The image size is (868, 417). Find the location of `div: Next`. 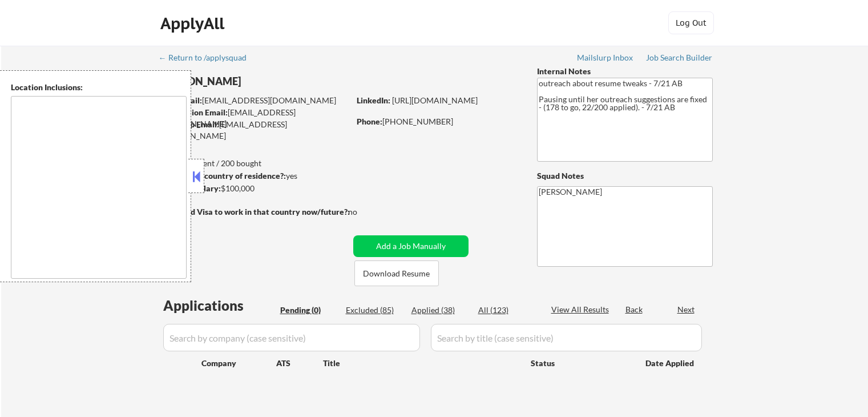

div: Next is located at coordinates (686, 309).